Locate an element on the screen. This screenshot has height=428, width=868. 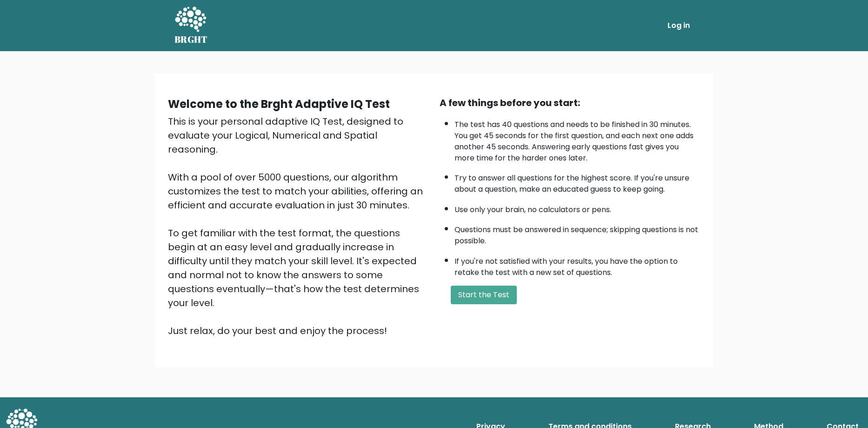
b: Welcome to the Brght Adaptive IQ Test is located at coordinates (279, 104).